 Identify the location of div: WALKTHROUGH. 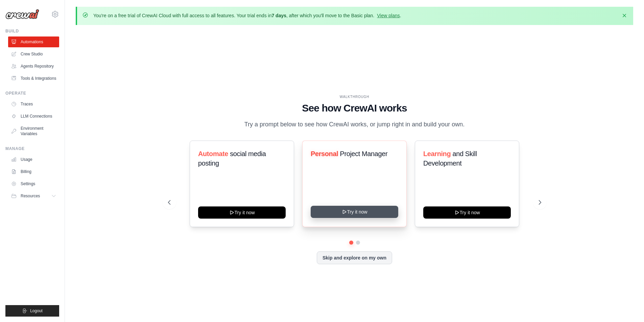
(355, 97).